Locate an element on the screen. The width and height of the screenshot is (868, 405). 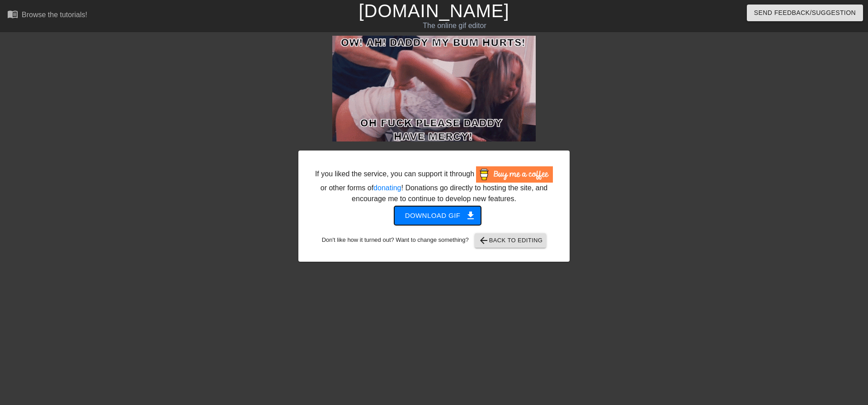
div: Browse the tutorials! is located at coordinates (54, 15).